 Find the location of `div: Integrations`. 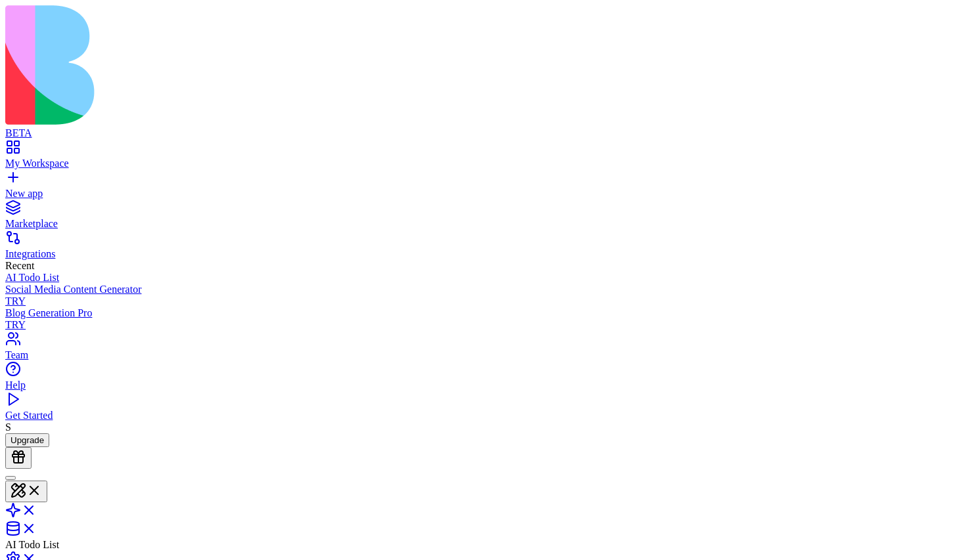

div: Integrations is located at coordinates (478, 255).